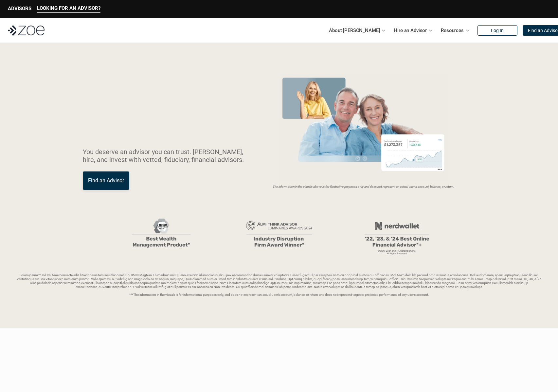  I want to click on span: with a Financial Advisor, so click(149, 118).